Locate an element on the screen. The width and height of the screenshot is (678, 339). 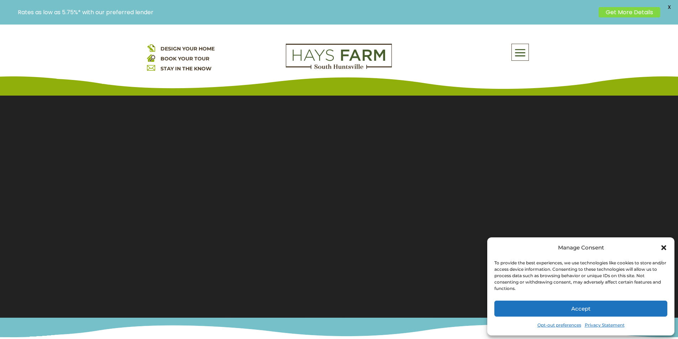
a: hays farm homes huntsville development is located at coordinates (339, 68).